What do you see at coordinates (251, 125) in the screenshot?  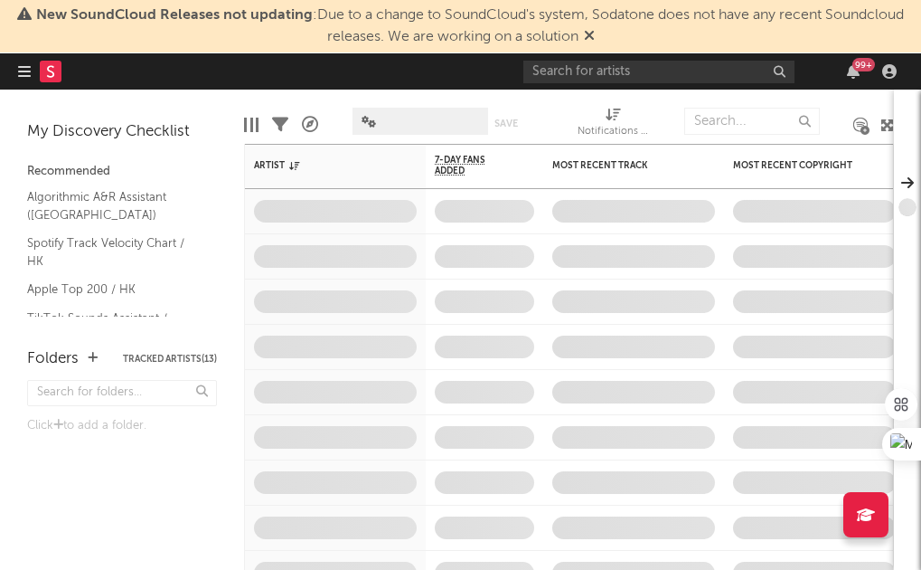 I see `div: Edit Columns` at bounding box center [251, 125].